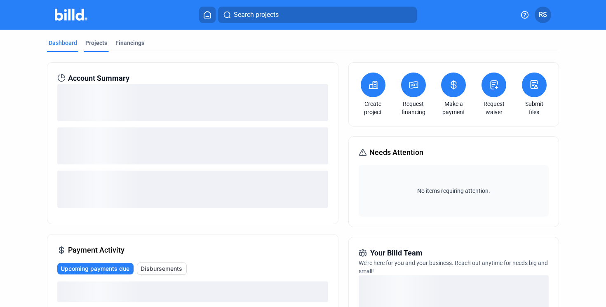 This screenshot has height=307, width=606. I want to click on span: Upcoming payments due, so click(95, 269).